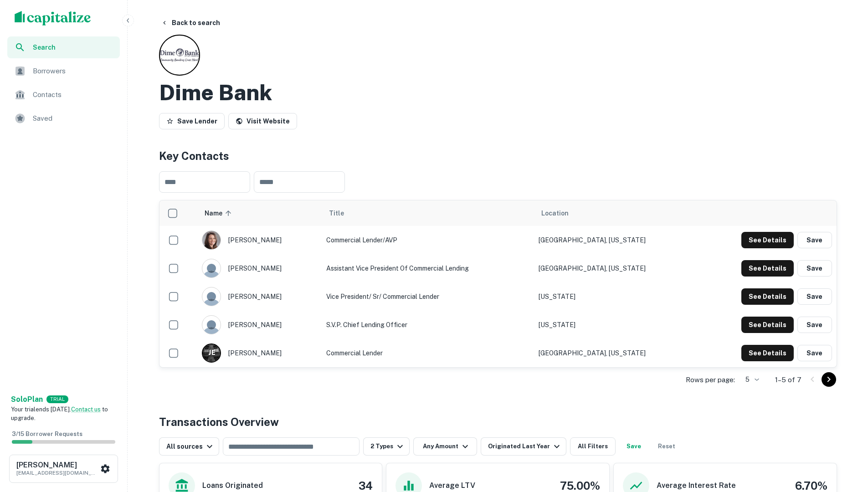  Describe the element at coordinates (190, 446) in the screenshot. I see `div: All sources` at that location.